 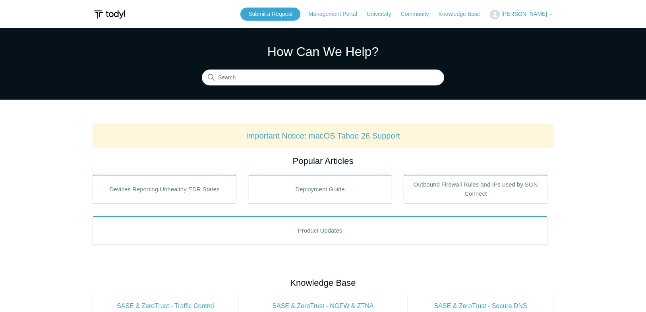 I want to click on span: SASE & ZeroTrust - Secure DNS, so click(x=480, y=306).